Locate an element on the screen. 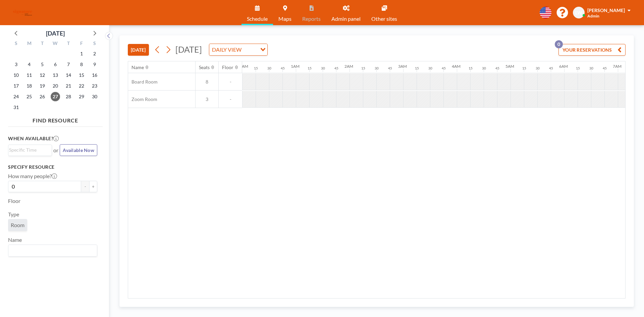 This screenshot has width=644, height=317. span: Tuesday, August 5, 2025 is located at coordinates (42, 65).